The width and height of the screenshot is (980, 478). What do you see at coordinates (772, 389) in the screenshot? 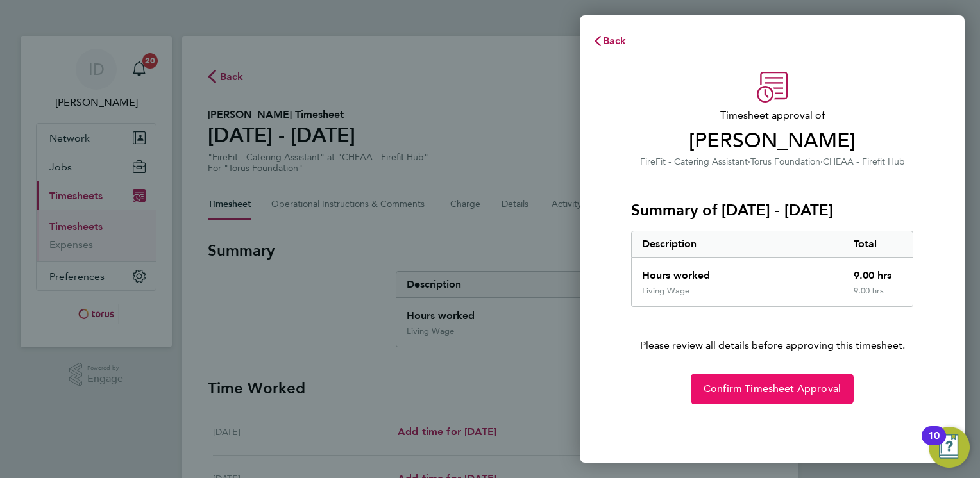
I see `button: Confirm Timesheet Approval` at bounding box center [772, 389].